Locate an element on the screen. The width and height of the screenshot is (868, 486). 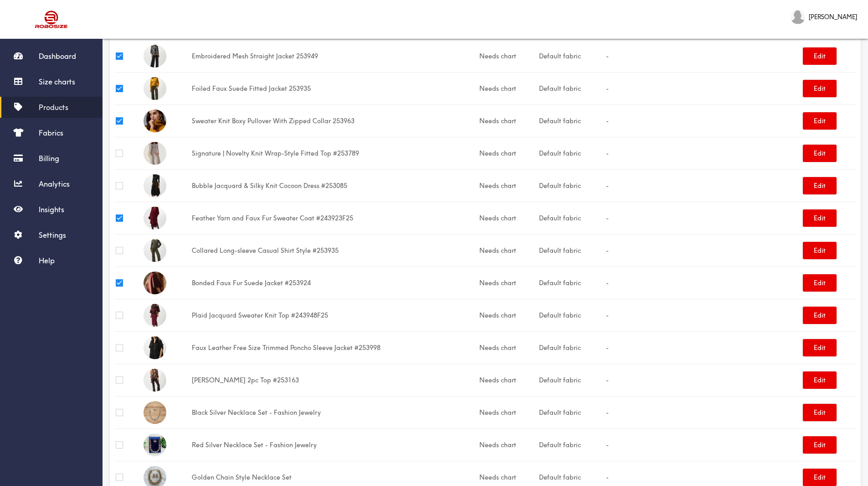
span: Size charts is located at coordinates (57, 81).